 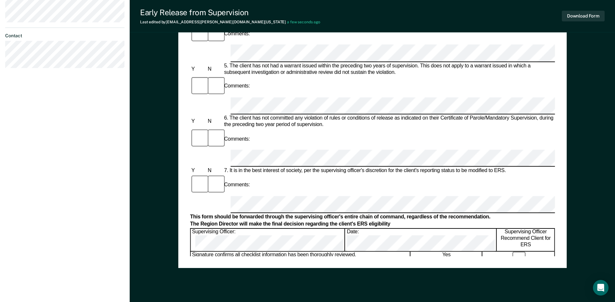 What do you see at coordinates (230, 12) in the screenshot?
I see `div: Early Release from Supervision` at bounding box center [230, 12].